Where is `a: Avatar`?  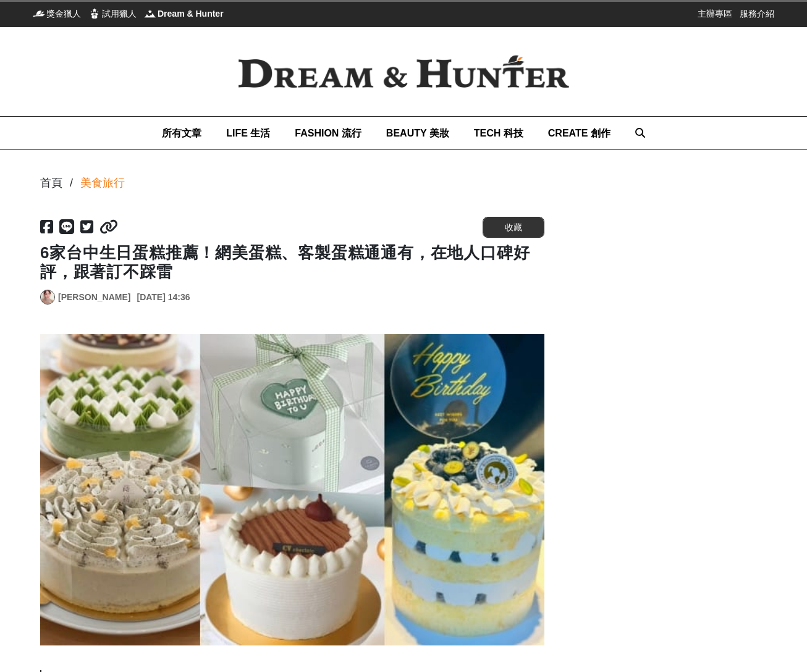 a: Avatar is located at coordinates (47, 297).